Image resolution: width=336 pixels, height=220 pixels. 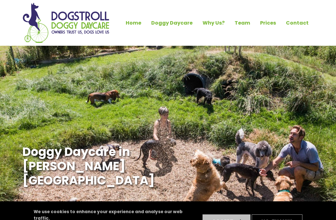 I want to click on a: Team, so click(x=242, y=23).